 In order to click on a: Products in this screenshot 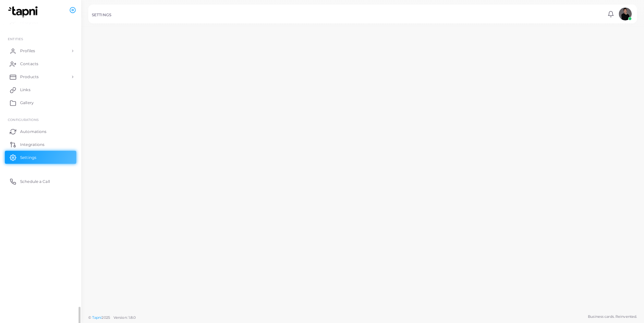, I will do `click(41, 77)`.